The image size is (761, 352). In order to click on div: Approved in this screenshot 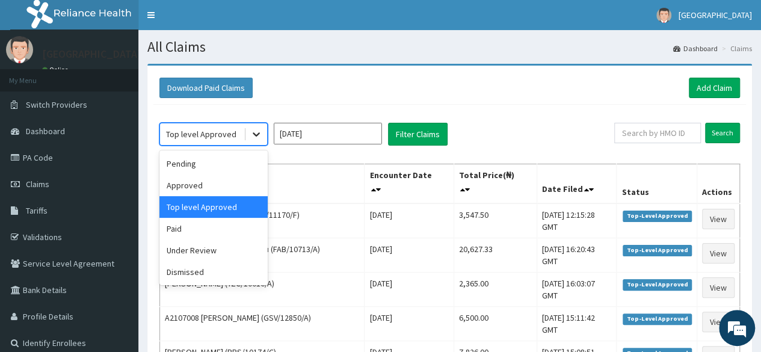, I will do `click(214, 185)`.